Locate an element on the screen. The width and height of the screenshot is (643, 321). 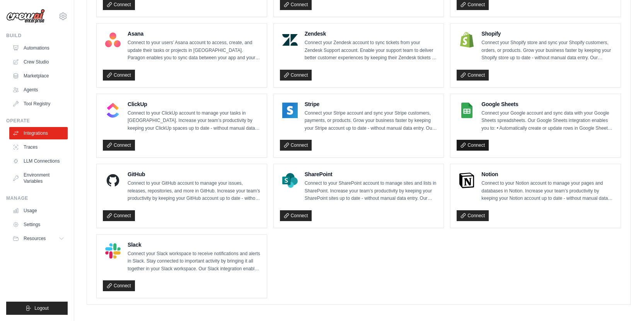
p: Connect to your Notion account to manage your pages and databases in Notion. Increase your team’s... is located at coordinates (548, 191).